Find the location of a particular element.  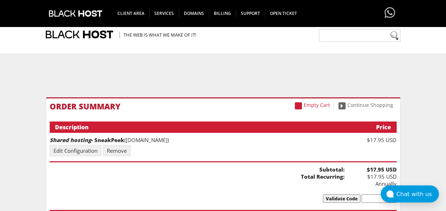

div: Description is located at coordinates (198, 127).